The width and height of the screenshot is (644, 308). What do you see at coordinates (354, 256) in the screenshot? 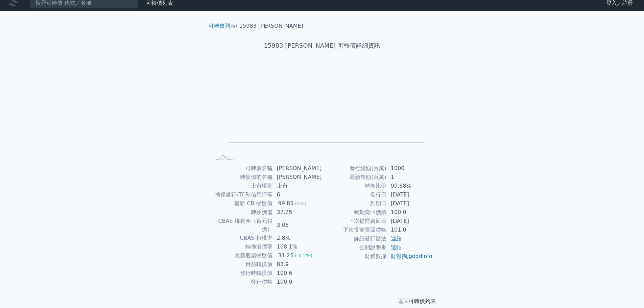
I see `td: 財務數據` at bounding box center [354, 256].